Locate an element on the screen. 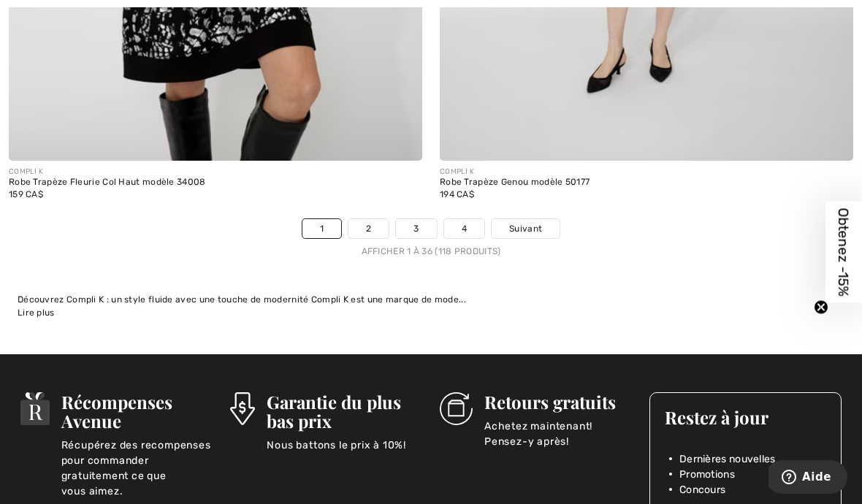 This screenshot has width=862, height=504. p: Récupérez des recompenses pour commander gratuitement ce que vous aimez. is located at coordinates (136, 452).